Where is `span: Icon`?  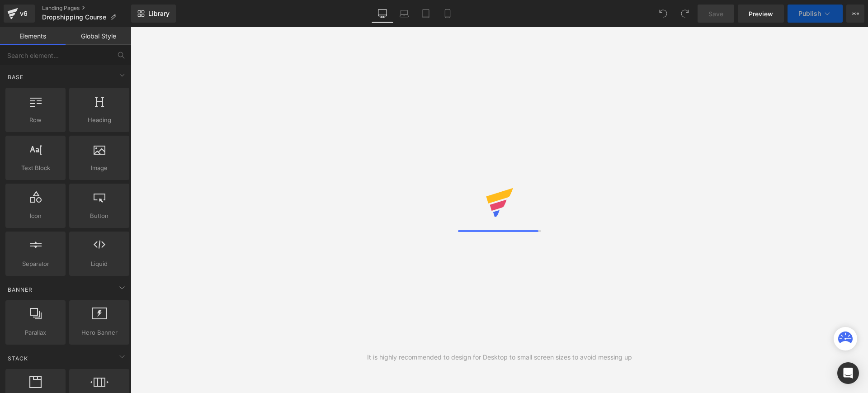 span: Icon is located at coordinates (35, 216).